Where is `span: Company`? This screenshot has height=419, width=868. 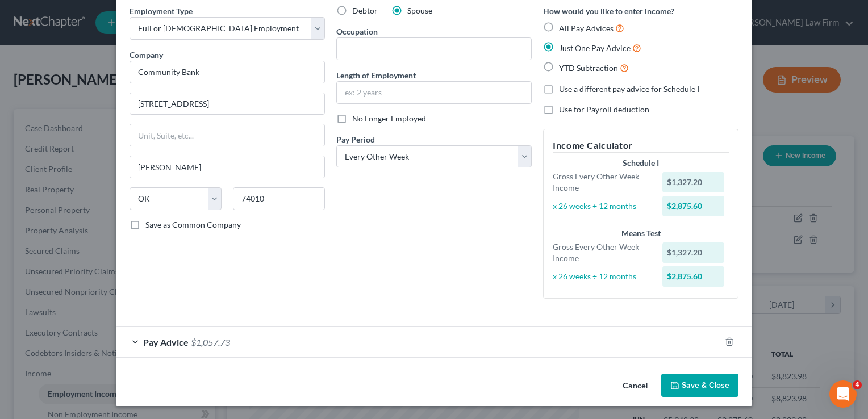 span: Company is located at coordinates (146, 54).